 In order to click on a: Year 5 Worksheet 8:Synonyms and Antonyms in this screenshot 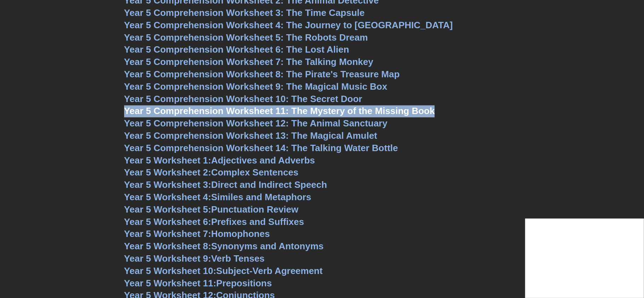, I will do `click(224, 246)`.